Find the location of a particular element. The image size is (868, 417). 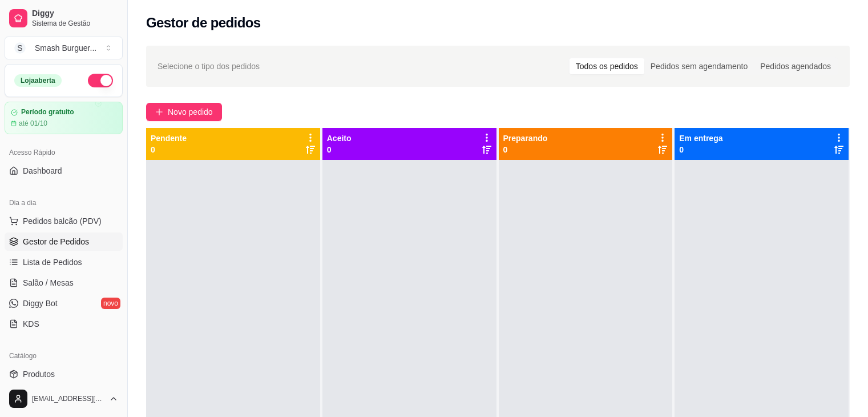

a: DiggySistema de Gestão is located at coordinates (63, 18).